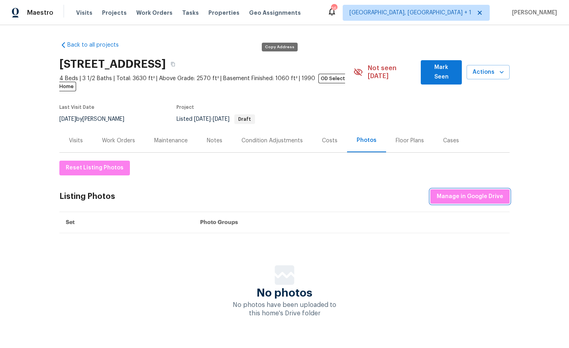 The height and width of the screenshot is (348, 569). I want to click on div: Listing Photos, so click(87, 196).